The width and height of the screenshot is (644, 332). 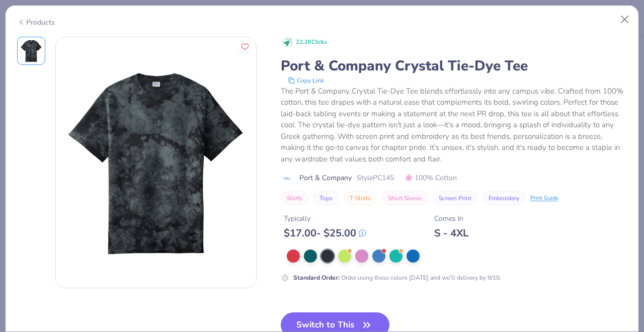 What do you see at coordinates (455, 198) in the screenshot?
I see `button: Screen Print` at bounding box center [455, 198].